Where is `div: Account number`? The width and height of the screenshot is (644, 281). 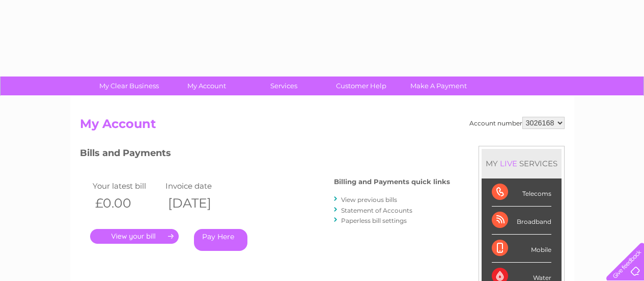 div: Account number is located at coordinates (517, 123).